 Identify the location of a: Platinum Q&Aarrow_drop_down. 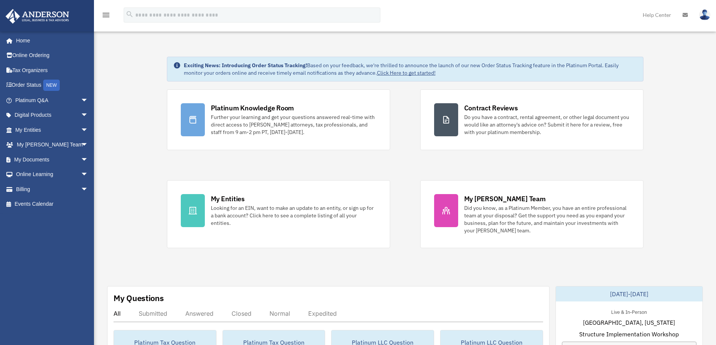
(52, 100).